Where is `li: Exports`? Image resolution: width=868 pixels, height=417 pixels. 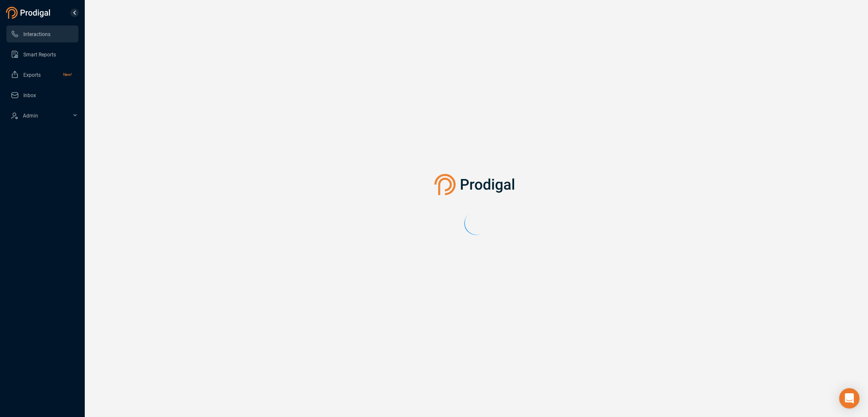 li: Exports is located at coordinates (42, 75).